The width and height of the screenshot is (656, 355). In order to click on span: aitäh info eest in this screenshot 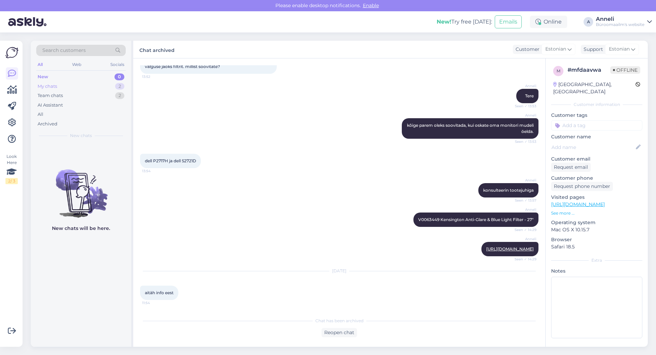, I will do `click(159, 293)`.